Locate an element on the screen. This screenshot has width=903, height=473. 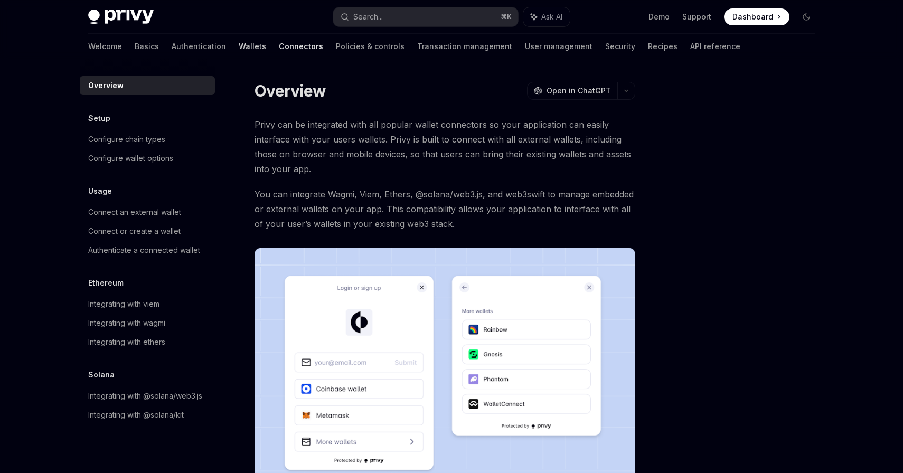
img: dark logo is located at coordinates (121, 17).